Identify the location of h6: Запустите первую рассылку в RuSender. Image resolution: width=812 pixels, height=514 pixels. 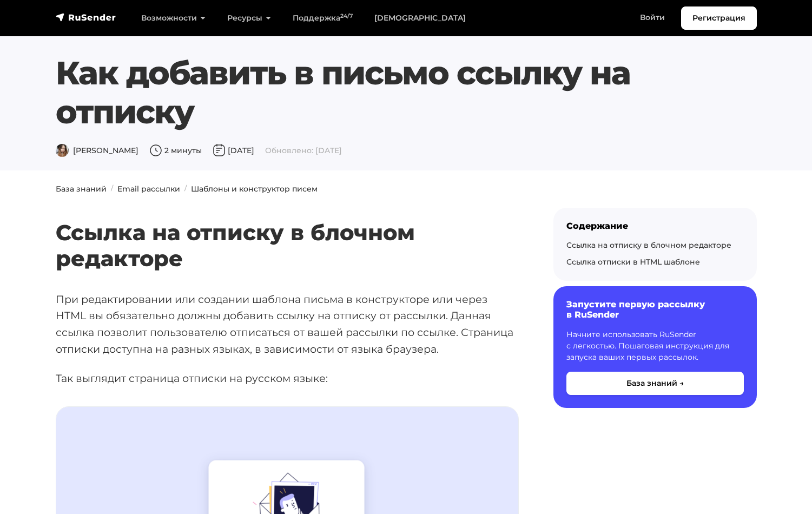
(655, 309).